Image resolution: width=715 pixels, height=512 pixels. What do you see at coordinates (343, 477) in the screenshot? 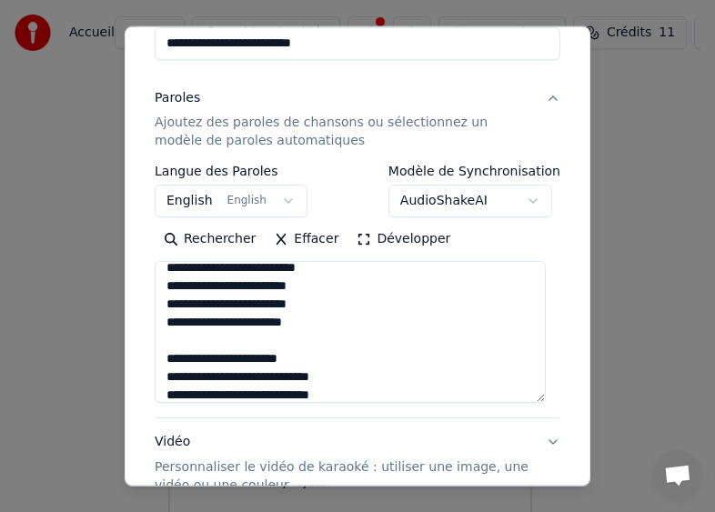
I see `p: Personnaliser le vidéo de karaoké : utiliser une image, une vidéo ou une couleur` at bounding box center [343, 477].